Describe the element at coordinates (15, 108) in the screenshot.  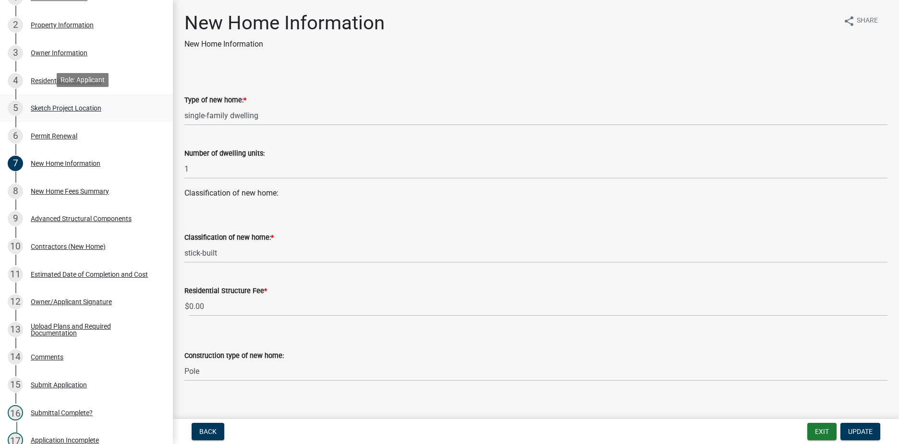
I see `div: 5` at that location.